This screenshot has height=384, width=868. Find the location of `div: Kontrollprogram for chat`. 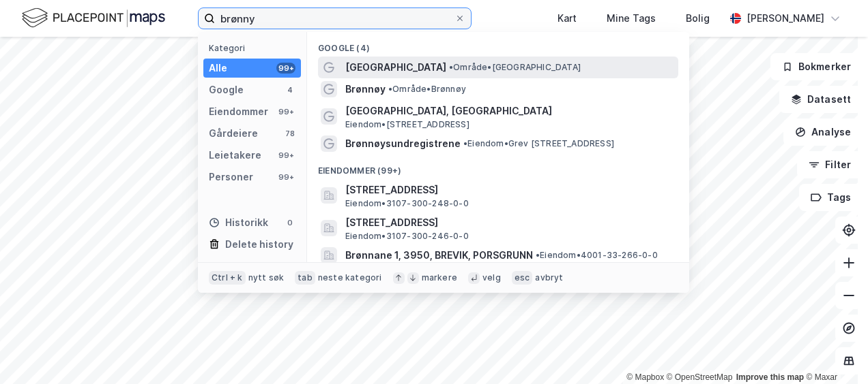

div: Kontrollprogram for chat is located at coordinates (834, 352).